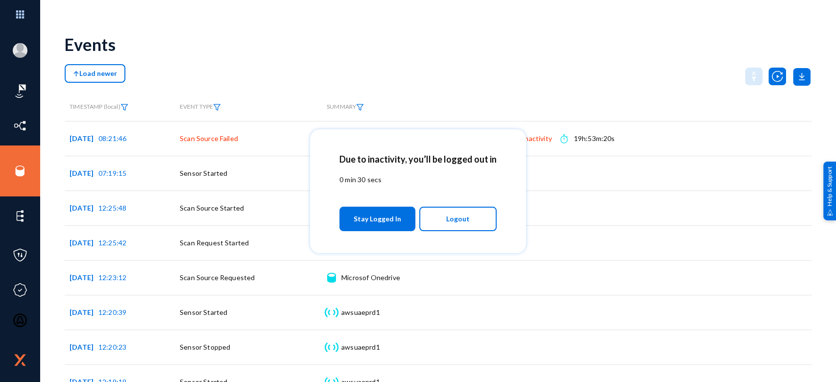 Image resolution: width=836 pixels, height=382 pixels. What do you see at coordinates (458, 219) in the screenshot?
I see `button: Logout` at bounding box center [458, 219].